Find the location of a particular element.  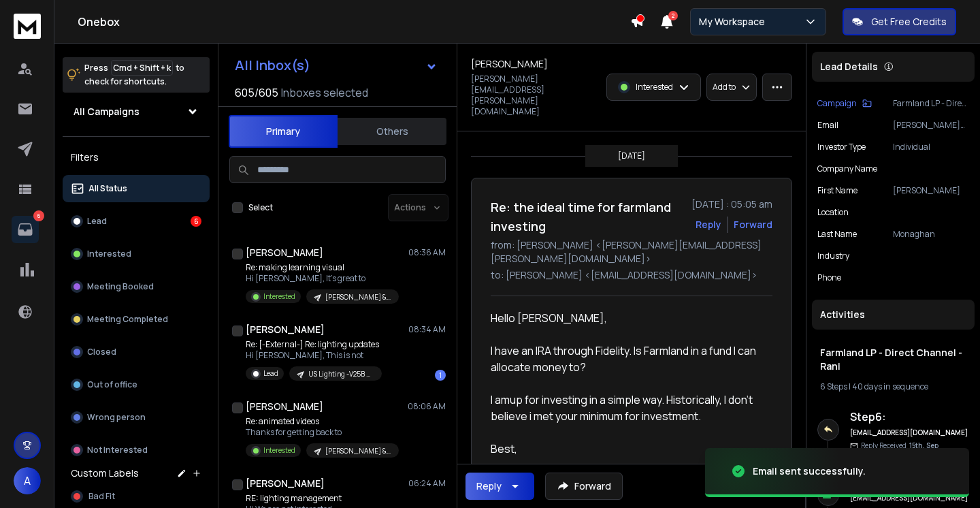

button: Lead6 is located at coordinates (136, 222).